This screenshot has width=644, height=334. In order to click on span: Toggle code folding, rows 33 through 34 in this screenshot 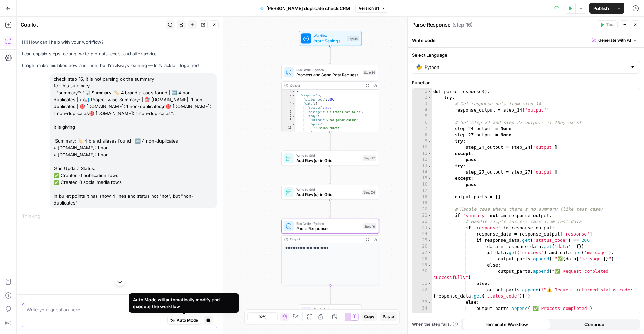, I will do `click(430, 302)`.